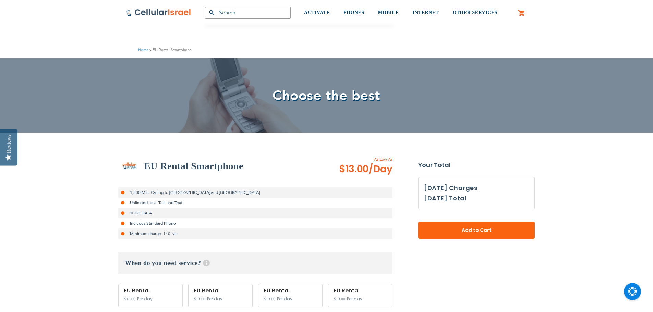 The image size is (653, 312). I want to click on span: /Day, so click(381, 169).